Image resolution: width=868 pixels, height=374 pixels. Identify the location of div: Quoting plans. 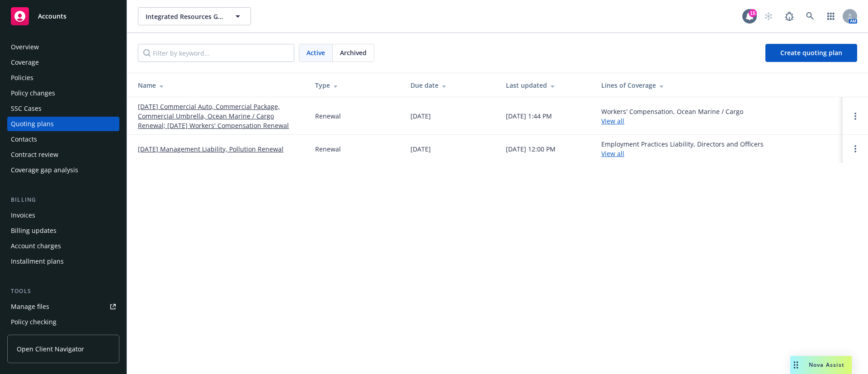
(32, 124).